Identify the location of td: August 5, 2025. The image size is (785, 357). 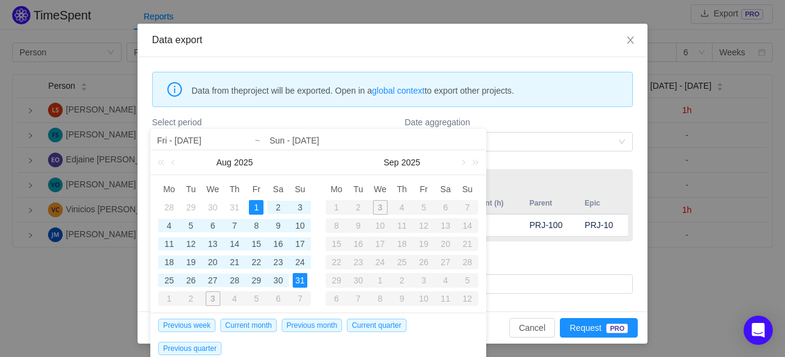
(191, 226).